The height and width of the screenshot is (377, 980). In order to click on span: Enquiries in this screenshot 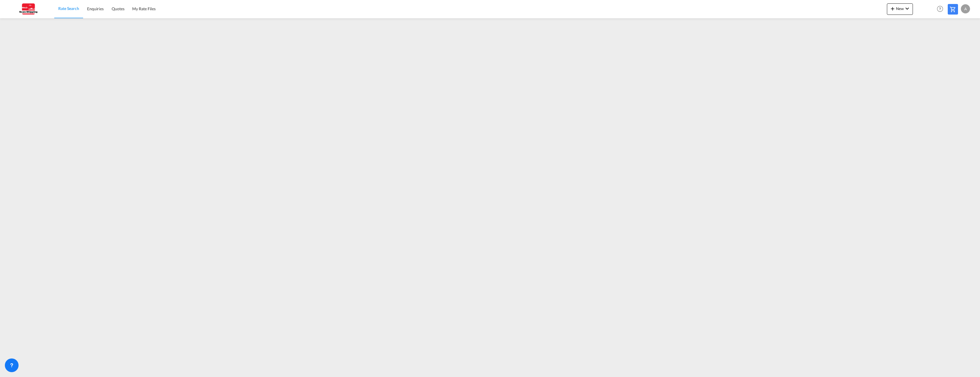, I will do `click(96, 9)`.